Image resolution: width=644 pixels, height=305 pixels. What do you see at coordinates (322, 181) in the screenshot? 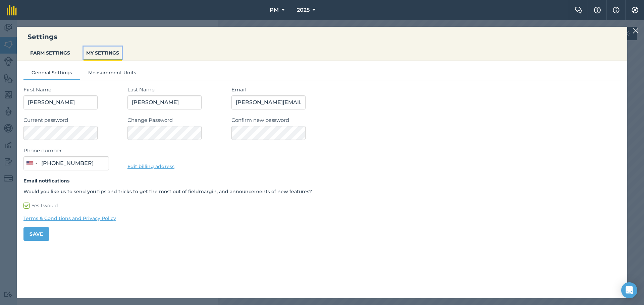
I see `h4: Email notifications` at bounding box center [322, 181].